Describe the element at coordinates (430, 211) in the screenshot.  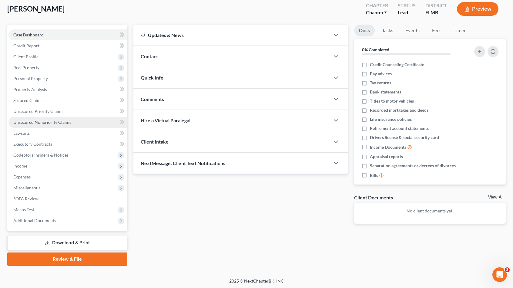
I see `p: No client documents yet.` at that location.